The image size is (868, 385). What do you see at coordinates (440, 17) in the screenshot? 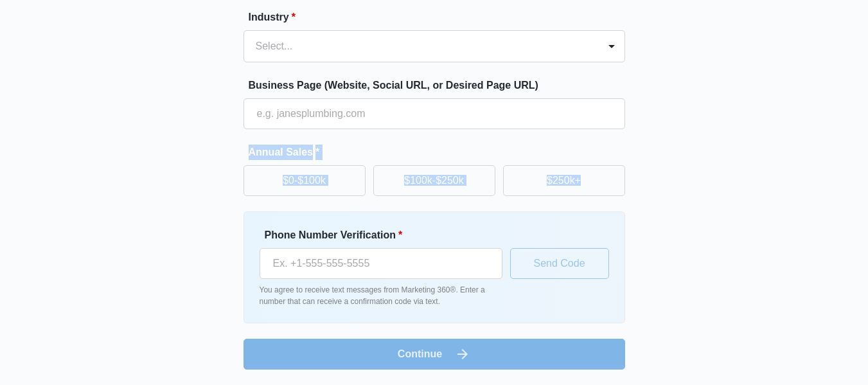
I see `label: Industry` at bounding box center [440, 17].